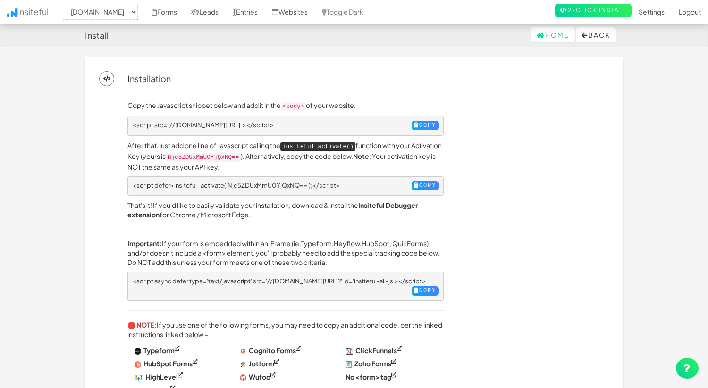 This screenshot has width=708, height=388. Describe the element at coordinates (96, 35) in the screenshot. I see `h4: Install` at that location.